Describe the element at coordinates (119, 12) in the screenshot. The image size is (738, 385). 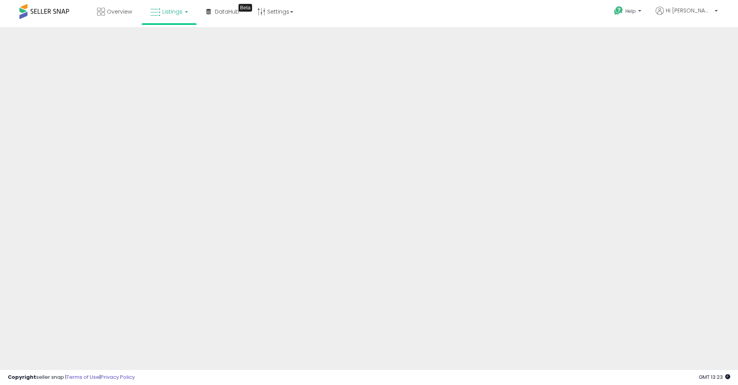
I see `span: Overview` at that location.